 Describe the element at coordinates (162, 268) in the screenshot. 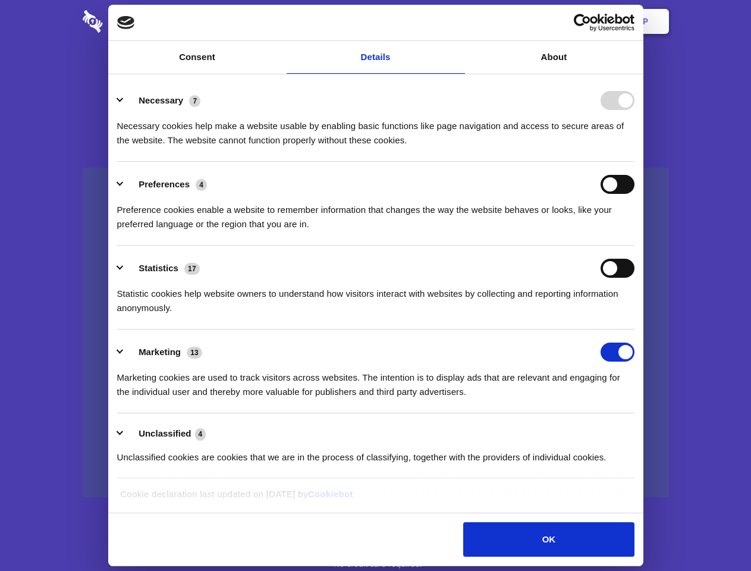

I see `button: Statistics (17)` at that location.